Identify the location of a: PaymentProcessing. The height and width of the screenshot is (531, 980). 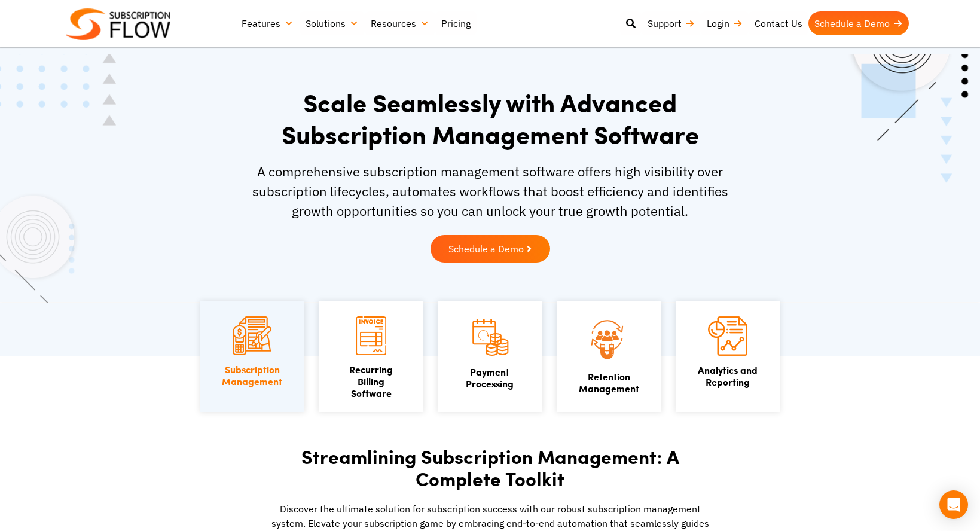
(489, 377).